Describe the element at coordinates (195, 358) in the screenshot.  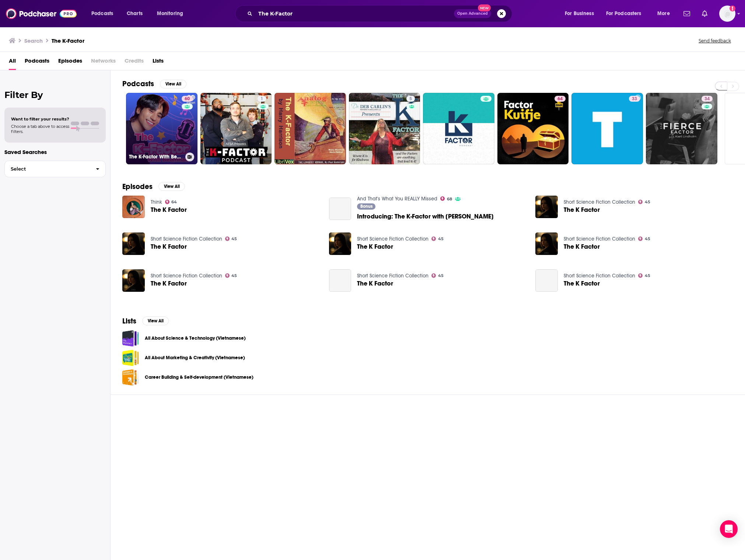
I see `a: All About Marketing & Creativity (Vietnamese)` at that location.